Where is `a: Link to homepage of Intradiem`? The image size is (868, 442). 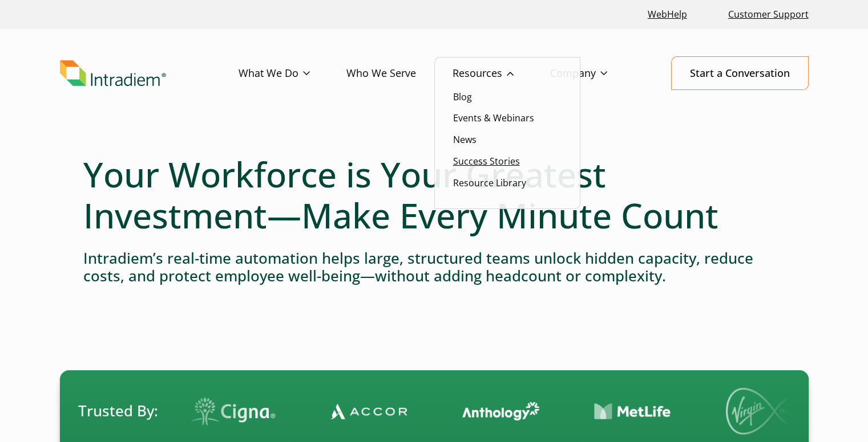 a: Link to homepage of Intradiem is located at coordinates (149, 74).